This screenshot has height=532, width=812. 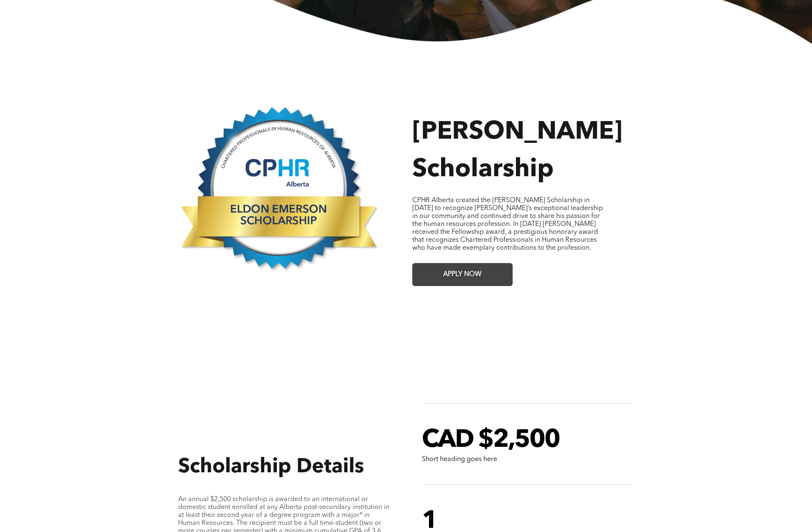 I want to click on span: CAD $2,500, so click(x=491, y=440).